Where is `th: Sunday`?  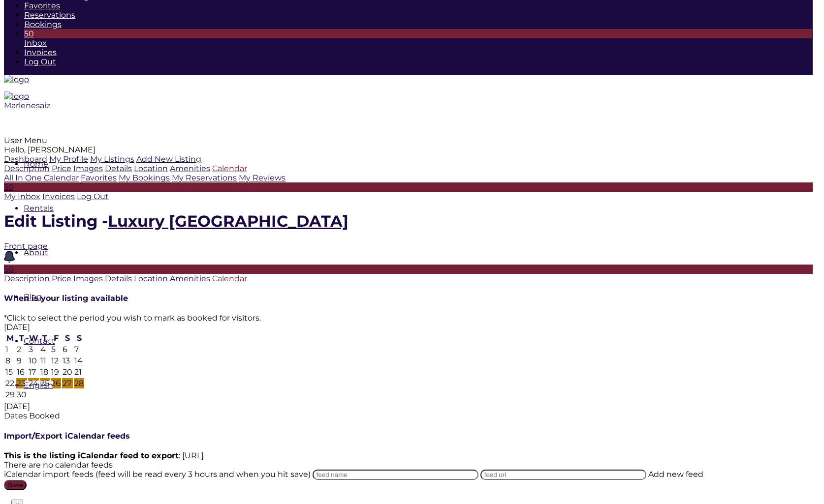
th: Sunday is located at coordinates (78, 338).